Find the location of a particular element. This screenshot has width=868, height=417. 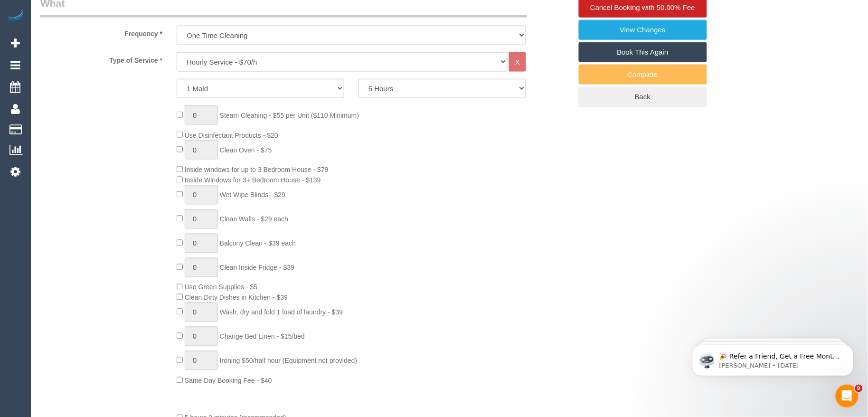

span: Same Day Booking Fee - $40 is located at coordinates (228, 381).